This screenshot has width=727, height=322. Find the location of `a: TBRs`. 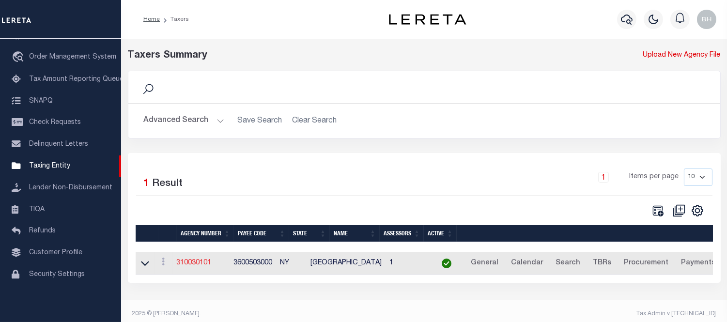

a: TBRs is located at coordinates (602, 263).